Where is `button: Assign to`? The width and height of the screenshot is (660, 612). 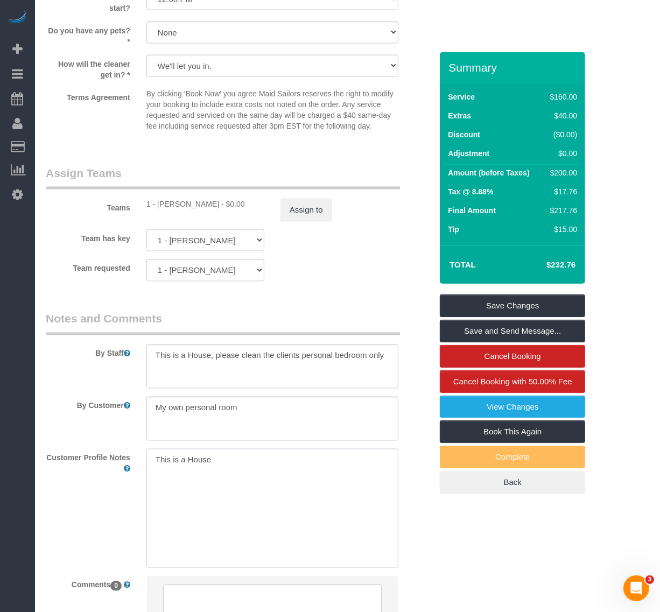 button: Assign to is located at coordinates (306, 210).